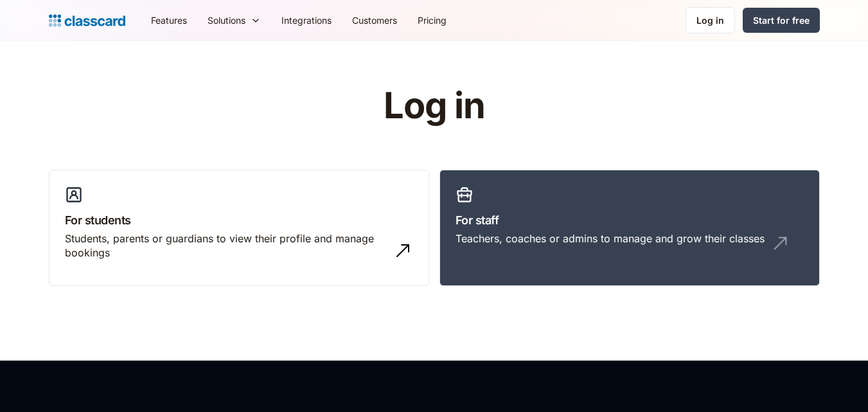  Describe the element at coordinates (781, 20) in the screenshot. I see `div: Start for free` at that location.